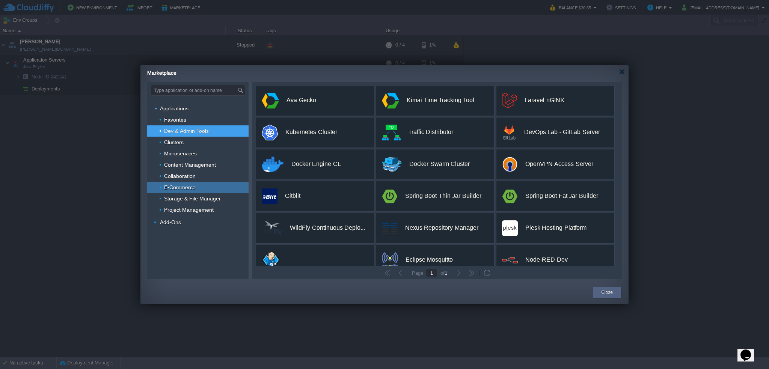 This screenshot has width=769, height=369. I want to click on a: Microservices, so click(181, 154).